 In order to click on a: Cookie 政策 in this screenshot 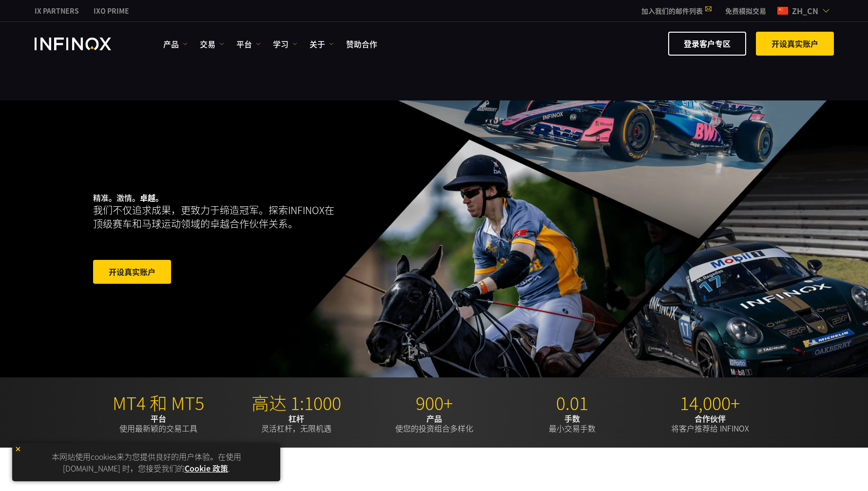, I will do `click(206, 468)`.